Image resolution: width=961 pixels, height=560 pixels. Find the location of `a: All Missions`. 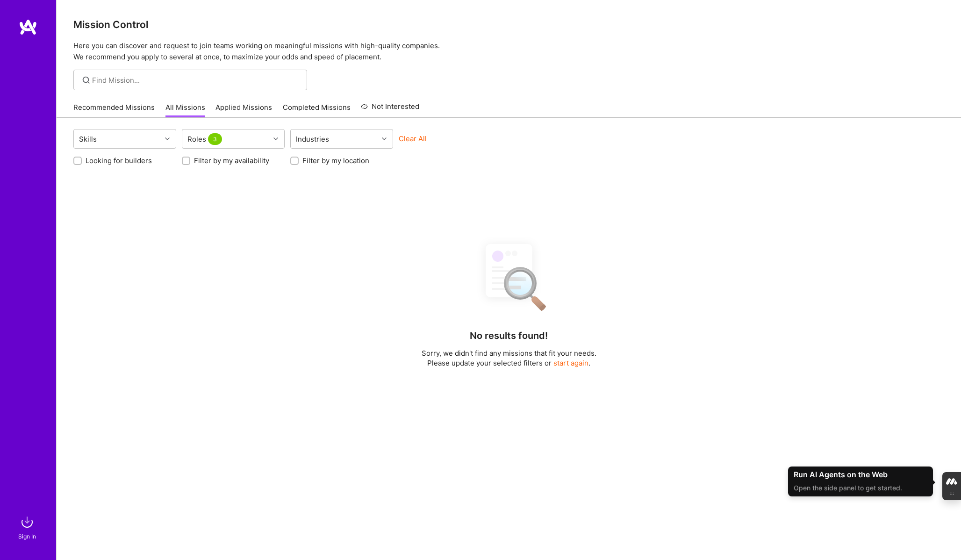

a: All Missions is located at coordinates (185, 110).